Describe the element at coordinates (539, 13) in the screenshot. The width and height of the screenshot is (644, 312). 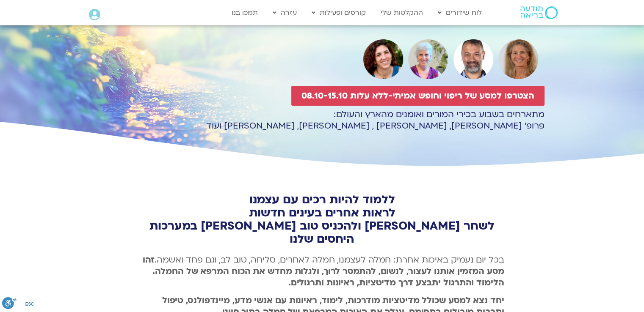
I see `img: תודעה בריאה` at that location.